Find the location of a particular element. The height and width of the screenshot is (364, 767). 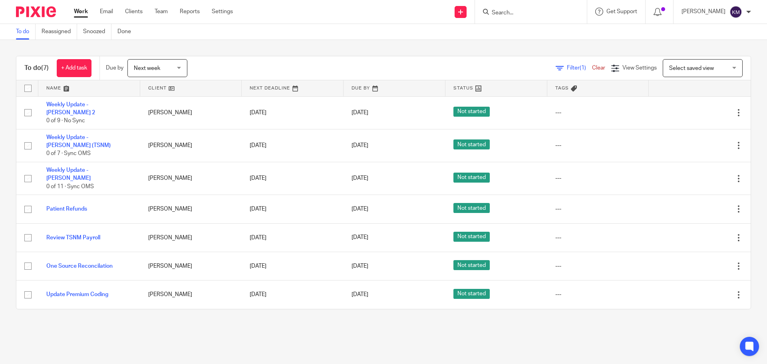

span: Filter is located at coordinates (579, 68).